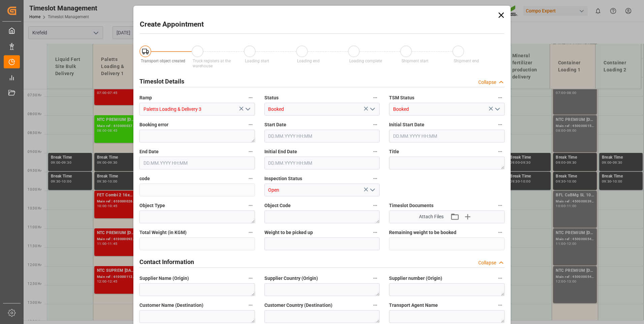 This screenshot has width=644, height=324. What do you see at coordinates (500, 205) in the screenshot?
I see `button: Timeslot Documents` at bounding box center [500, 205].